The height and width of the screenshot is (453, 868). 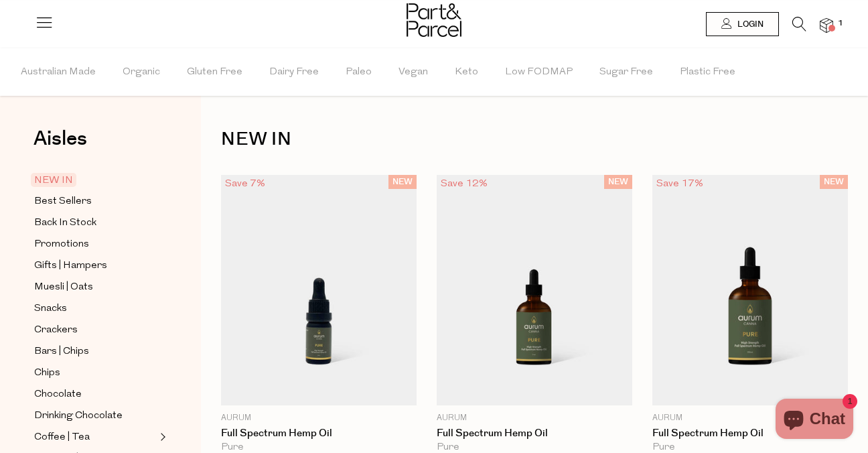 I want to click on a: Drinking Chocolate, so click(x=95, y=416).